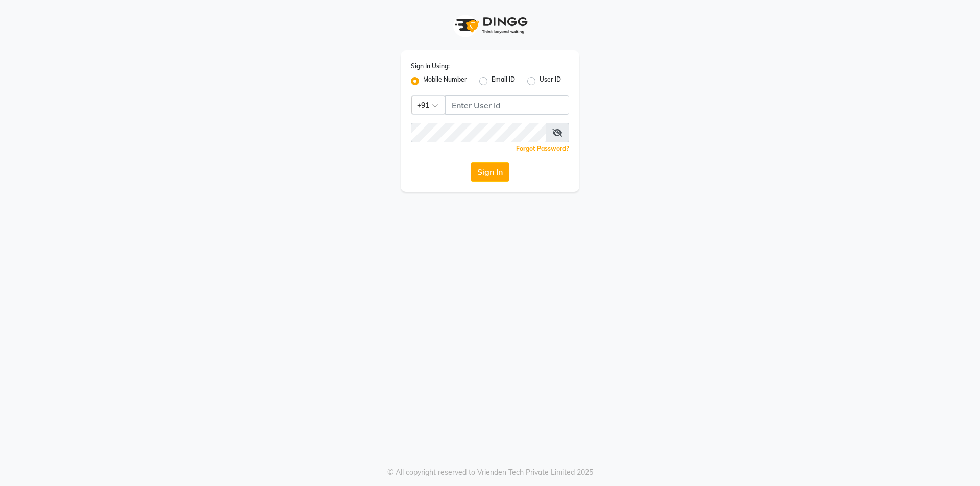  Describe the element at coordinates (445, 82) in the screenshot. I see `label: Mobile Number` at that location.